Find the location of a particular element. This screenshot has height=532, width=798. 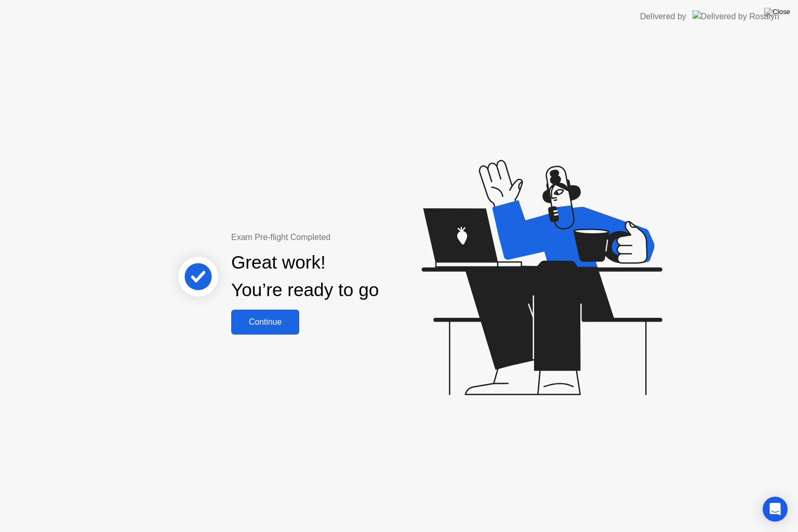

div: Open Intercom Messenger is located at coordinates (775, 509).